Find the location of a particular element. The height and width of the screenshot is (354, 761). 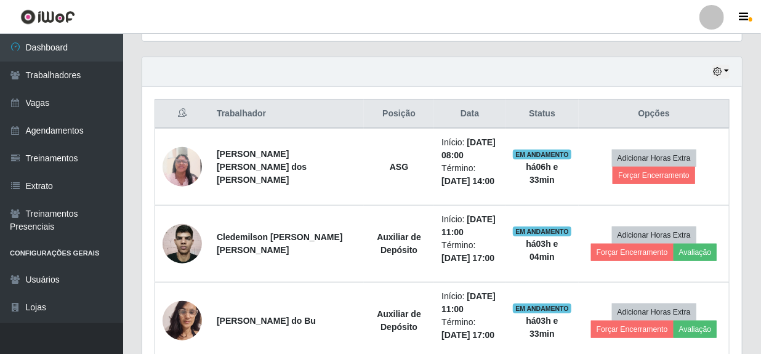

strong: há 03 h e 04 min is located at coordinates (542, 250).